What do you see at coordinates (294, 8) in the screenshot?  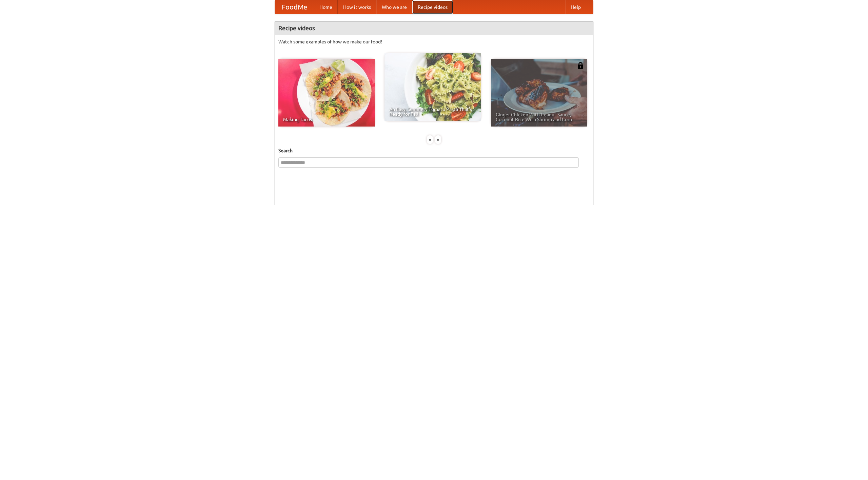 I see `a: FoodMe` at bounding box center [294, 8].